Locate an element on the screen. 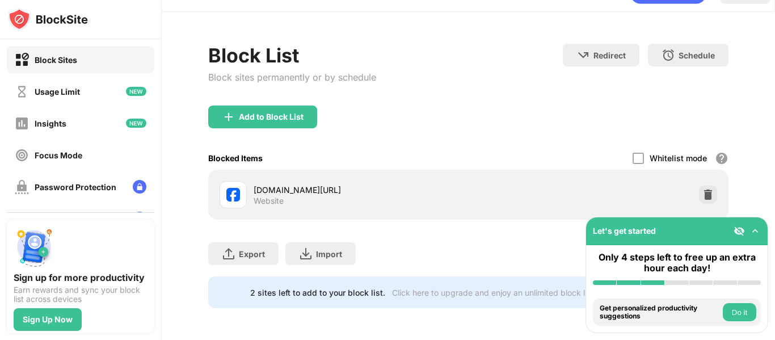 This screenshot has height=340, width=775. div: Blocked Items is located at coordinates (236, 158).